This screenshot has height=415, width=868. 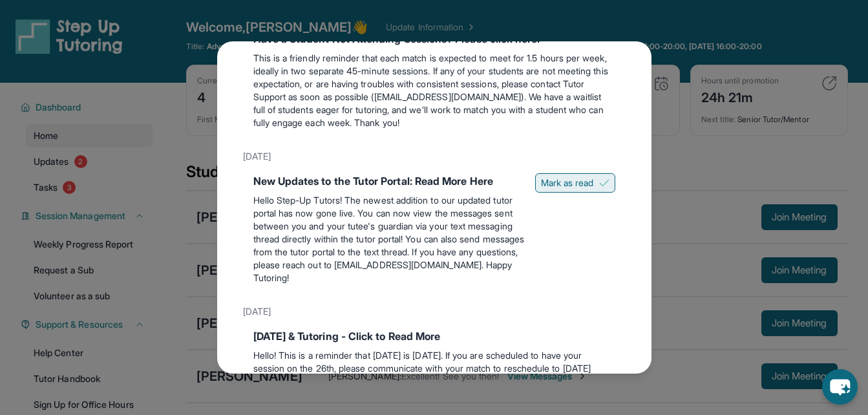 I want to click on p: This is a friendly reminder that each match is expected to meet for 1.5 hours per week, ideally i..., so click(x=434, y=91).